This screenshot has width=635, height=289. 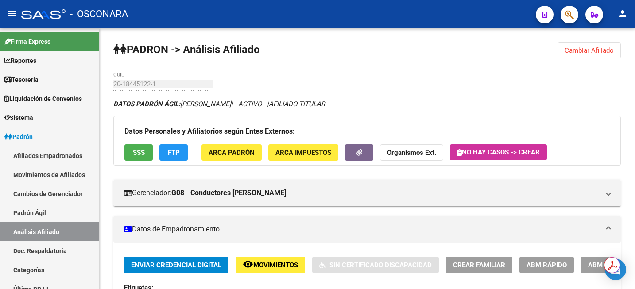 I want to click on span: - OSCONARA, so click(x=99, y=14).